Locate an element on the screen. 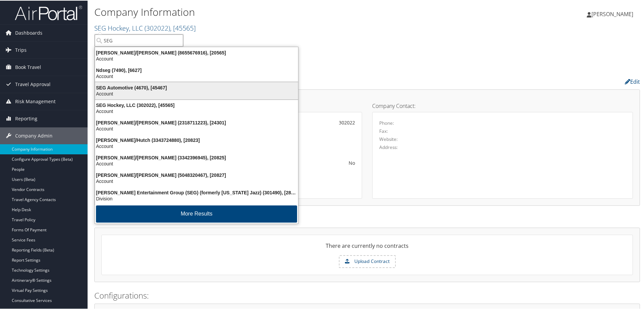  label: Fax: is located at coordinates (384, 130).